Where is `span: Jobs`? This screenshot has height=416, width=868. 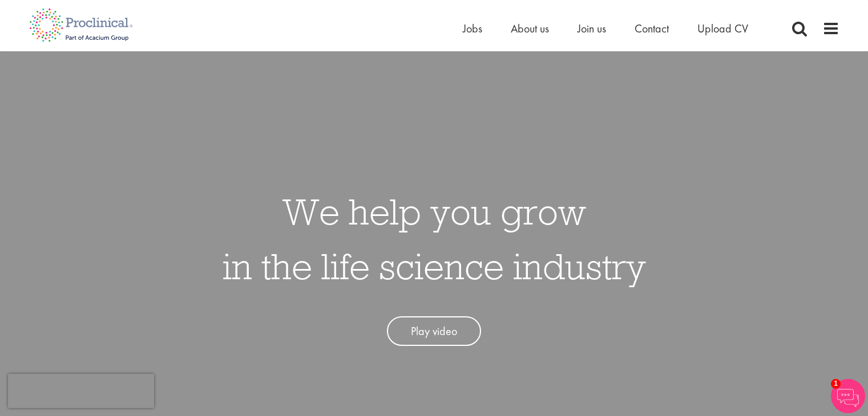
span: Jobs is located at coordinates (473, 28).